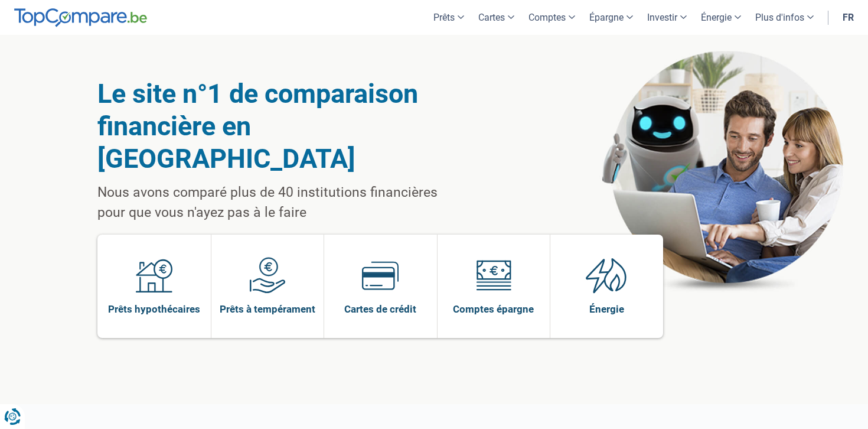 The image size is (868, 429). Describe the element at coordinates (607, 309) in the screenshot. I see `span: Énergie` at that location.